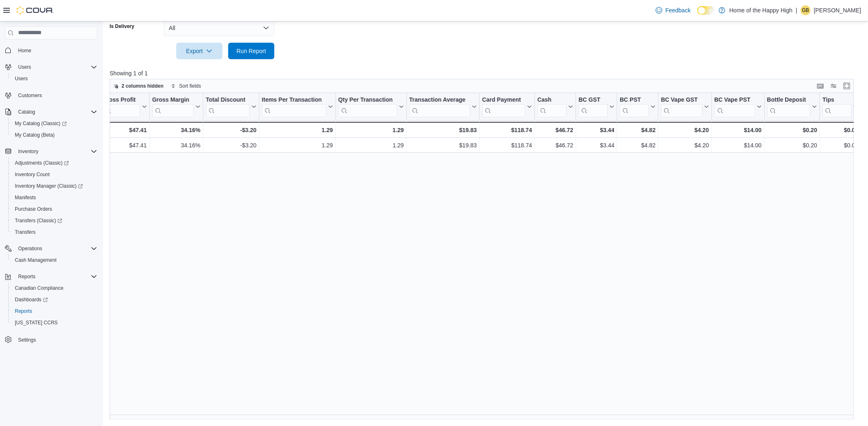 Image resolution: width=868 pixels, height=426 pixels. Describe the element at coordinates (185, 86) in the screenshot. I see `button: Sort fields` at that location.